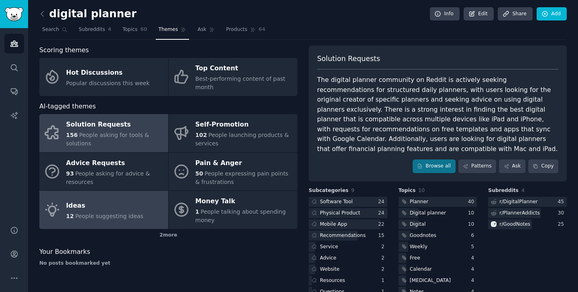 The width and height of the screenshot is (578, 292). What do you see at coordinates (104, 210) in the screenshot?
I see `a: Ideas12People suggesting ideas` at bounding box center [104, 210].